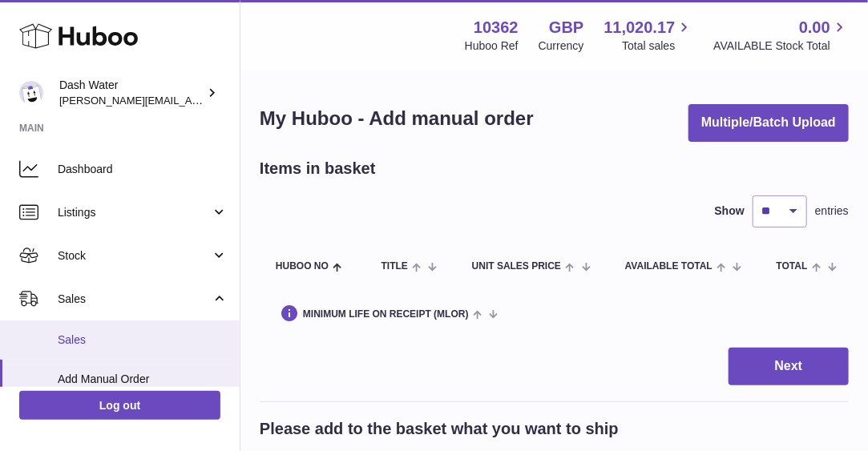 Image resolution: width=868 pixels, height=451 pixels. I want to click on img: james@dash-water.com, so click(32, 93).